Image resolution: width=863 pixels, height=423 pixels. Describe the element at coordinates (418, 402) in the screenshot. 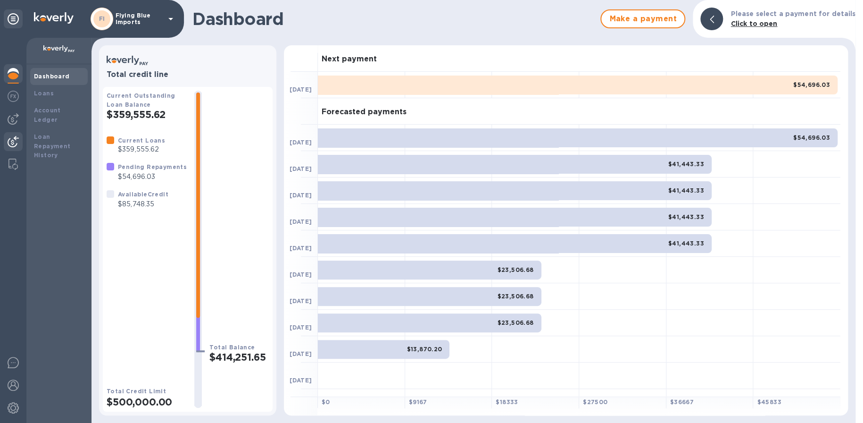

I see `b: $ 9167` at that location.